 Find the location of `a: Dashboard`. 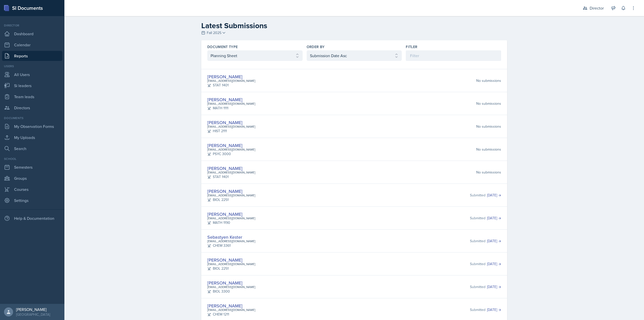

a: Dashboard is located at coordinates (32, 34).